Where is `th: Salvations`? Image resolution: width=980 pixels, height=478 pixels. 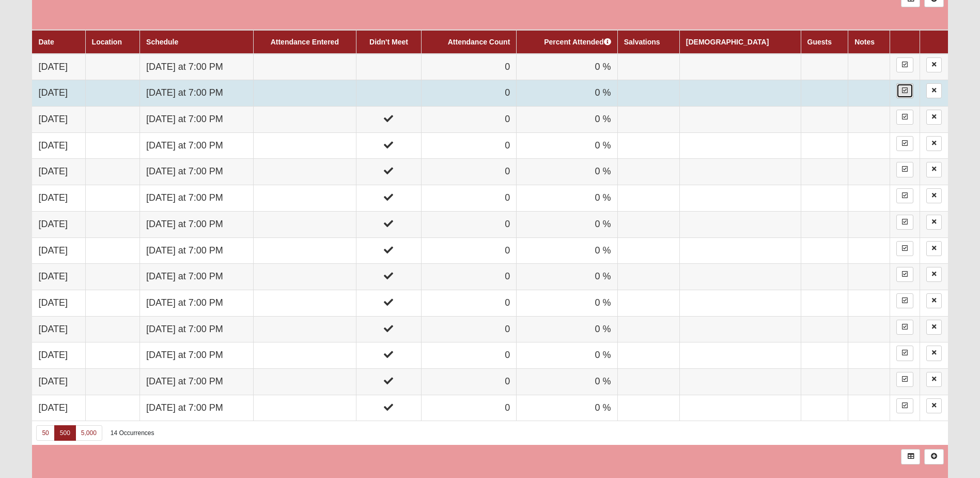
th: Salvations is located at coordinates (649, 42).